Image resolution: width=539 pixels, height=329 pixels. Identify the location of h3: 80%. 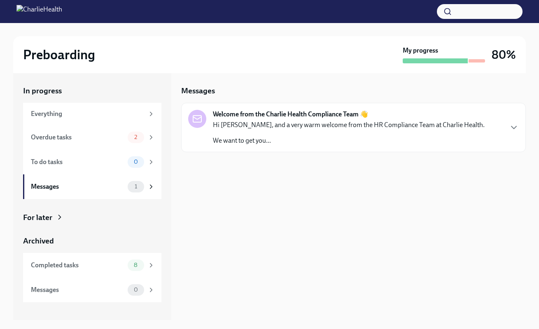
(504, 55).